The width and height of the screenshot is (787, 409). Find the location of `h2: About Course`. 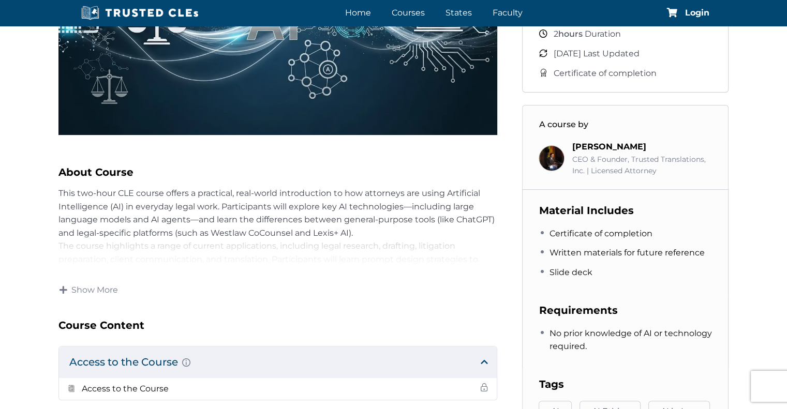

h2: About Course is located at coordinates (278, 172).